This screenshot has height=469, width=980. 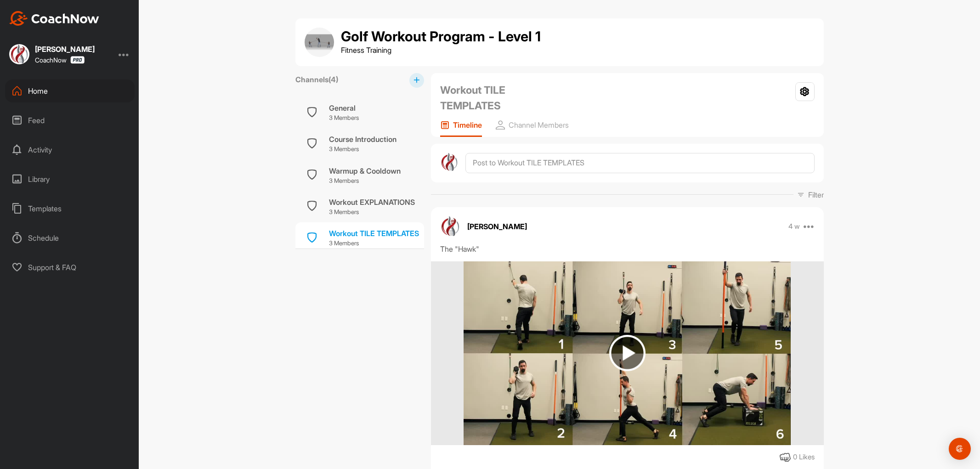 I want to click on div: 0 Likes, so click(x=803, y=457).